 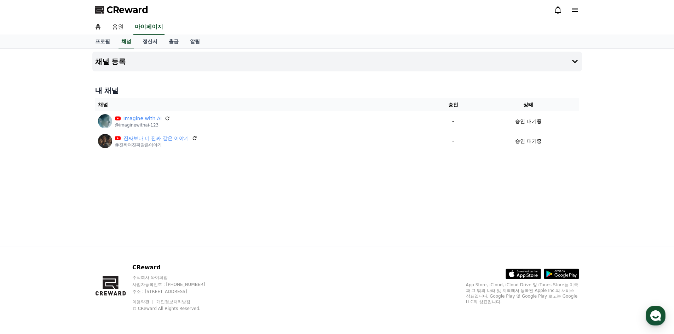 I want to click on button: 채널 등록, so click(x=337, y=62).